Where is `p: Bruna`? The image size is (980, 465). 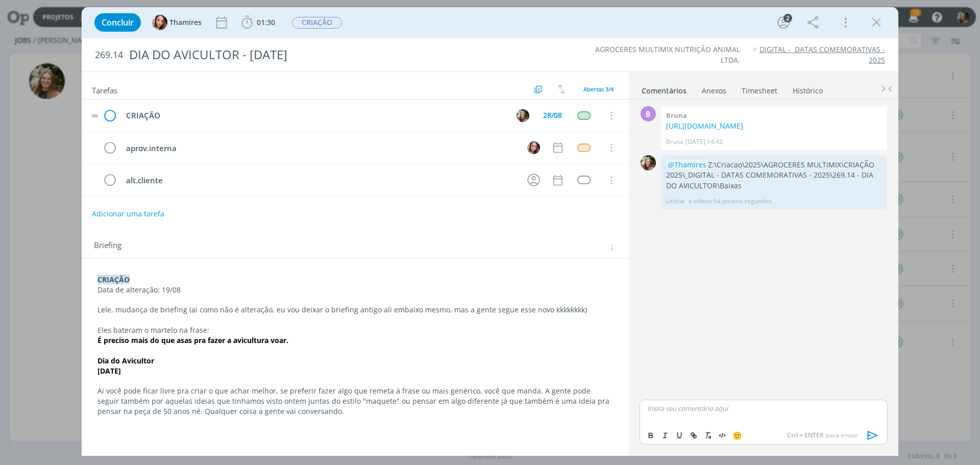 p: Bruna is located at coordinates (675, 142).